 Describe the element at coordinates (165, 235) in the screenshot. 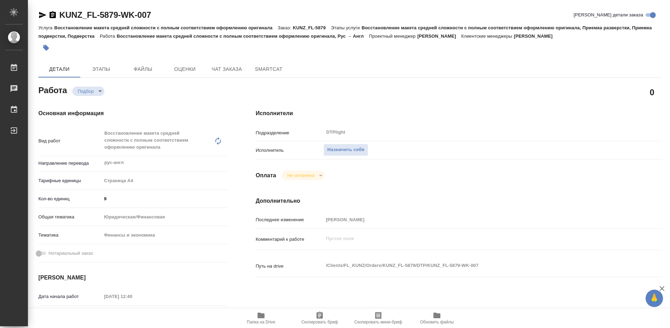

I see `div: Финансы и экономика` at that location.